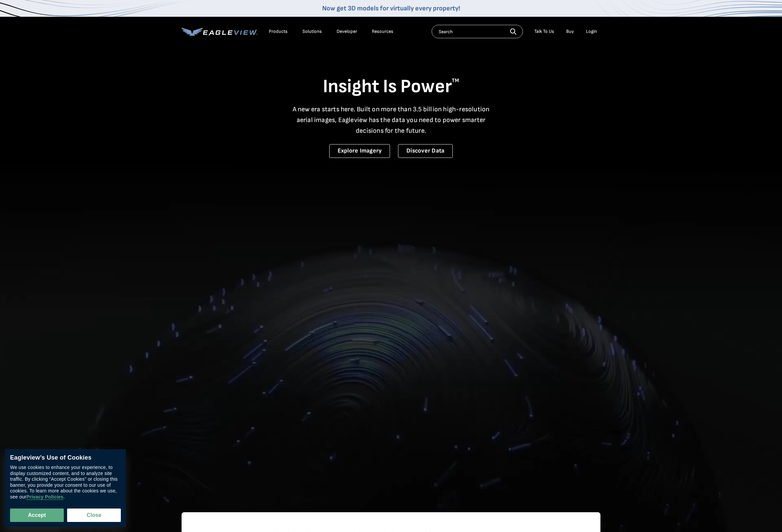 The width and height of the screenshot is (782, 532). Describe the element at coordinates (391, 8) in the screenshot. I see `a: Now get 3D models for virtually every property!` at that location.